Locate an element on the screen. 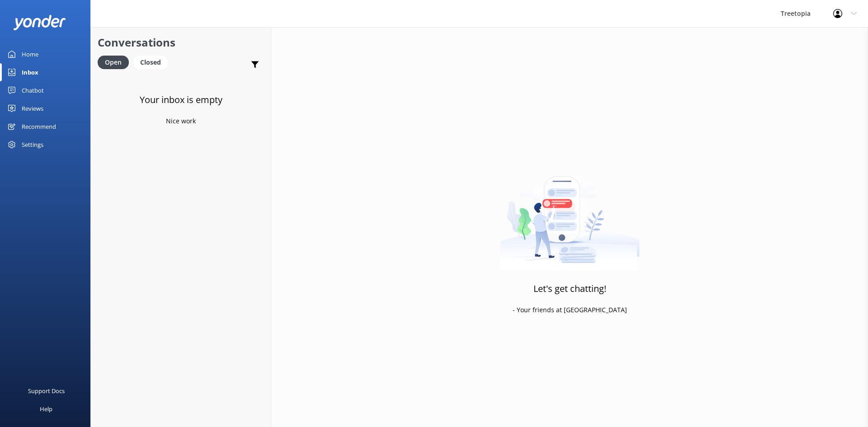  div: Settings is located at coordinates (33, 144).